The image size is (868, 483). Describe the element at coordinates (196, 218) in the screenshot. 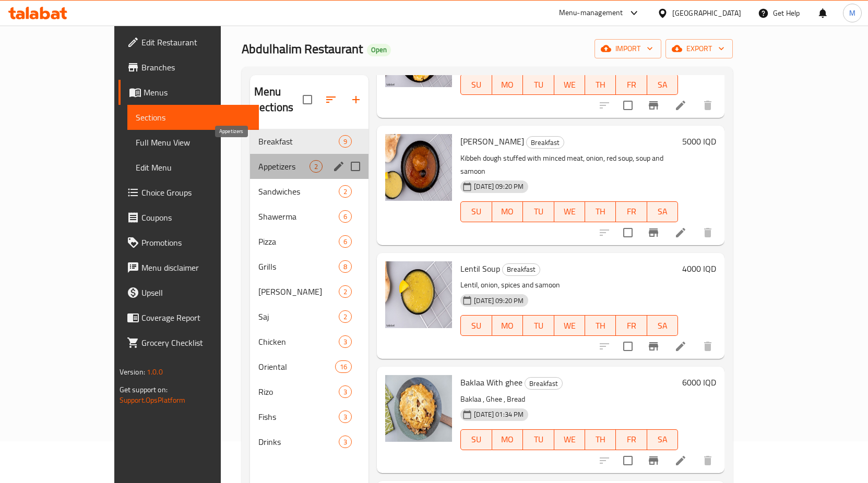

I see `span: Coupons` at that location.